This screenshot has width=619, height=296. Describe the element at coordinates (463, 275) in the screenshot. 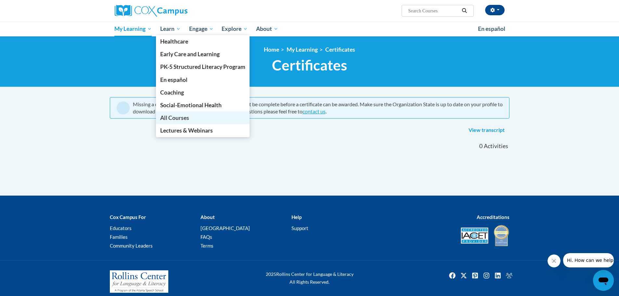

I see `img: Twitter icon` at that location.